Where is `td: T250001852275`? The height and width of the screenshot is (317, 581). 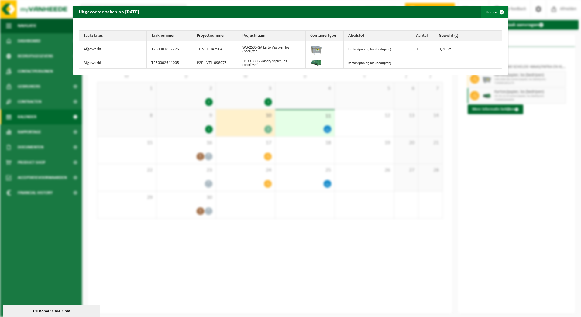 td: T250001852275 is located at coordinates (170, 50).